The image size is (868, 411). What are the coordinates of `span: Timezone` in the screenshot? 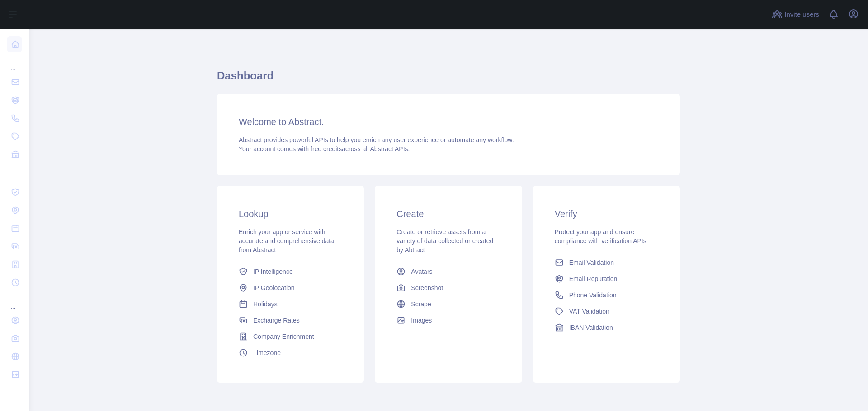 It's located at (267, 353).